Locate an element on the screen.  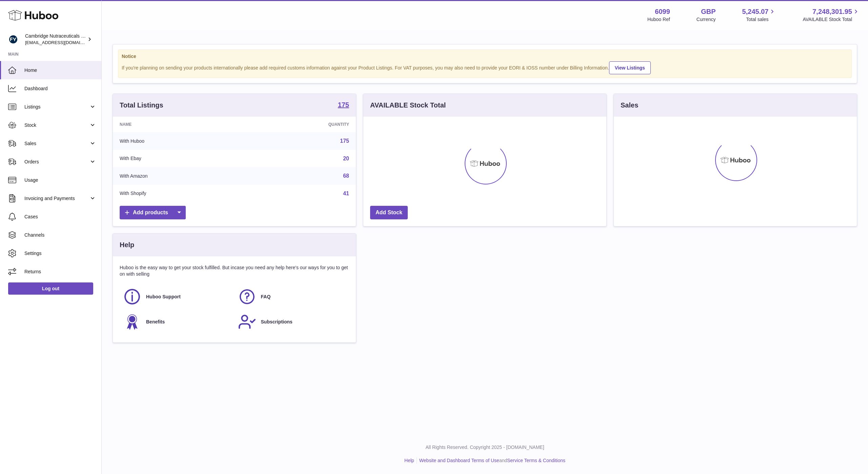
p: Huboo is the easy way to get your stock fulfilled. But incase you need any help here's our ways f... is located at coordinates (234, 271).